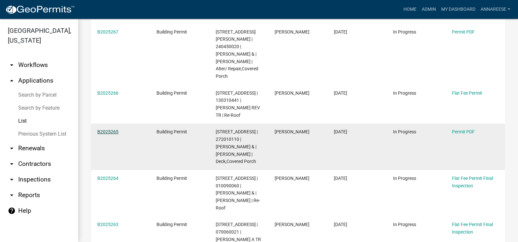  Describe the element at coordinates (292, 32) in the screenshot. I see `span: Bob Arnold` at that location.